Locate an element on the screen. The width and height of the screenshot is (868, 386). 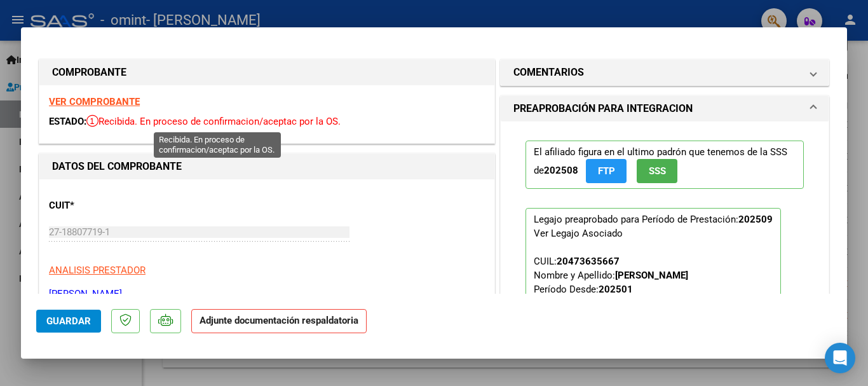
p: CUIT is located at coordinates (115, 205).